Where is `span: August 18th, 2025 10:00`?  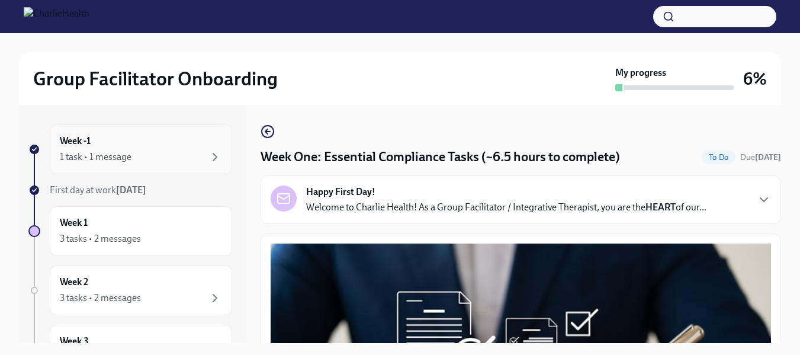
span: August 18th, 2025 10:00 is located at coordinates (760, 157).